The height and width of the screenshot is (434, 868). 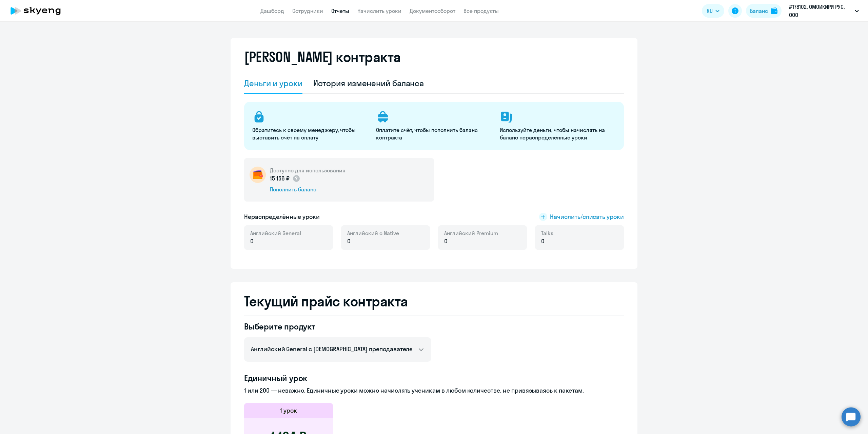 I want to click on span: RU, so click(x=710, y=11).